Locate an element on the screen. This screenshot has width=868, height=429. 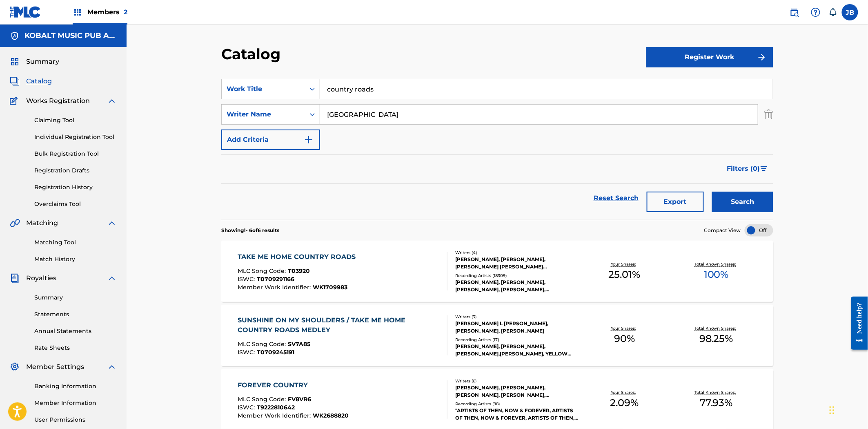
div: Writers ( 3 ) is located at coordinates (517, 317).